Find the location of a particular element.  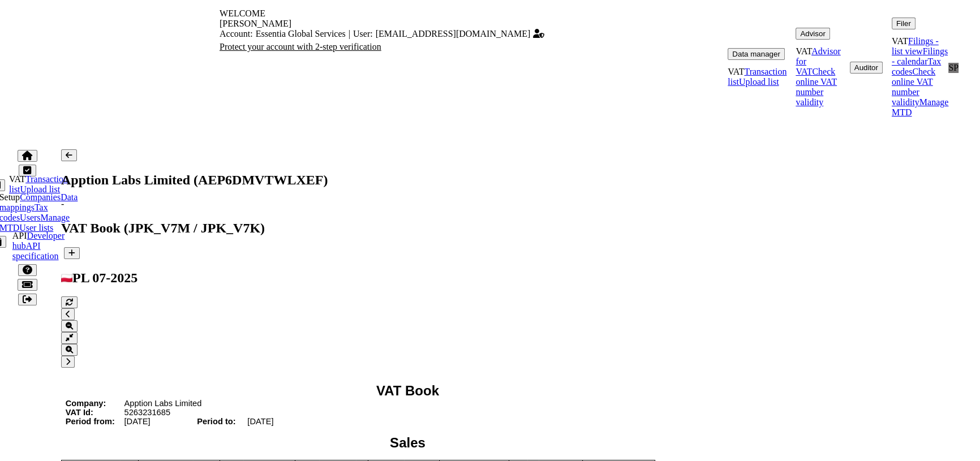

h2: PL 07-2025 is located at coordinates (513, 278).